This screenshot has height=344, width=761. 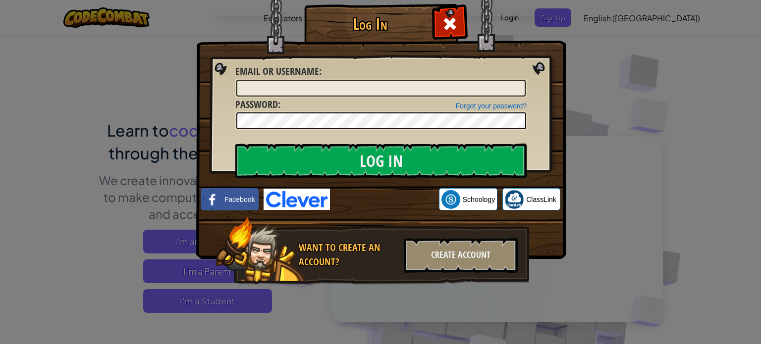 What do you see at coordinates (514, 200) in the screenshot?
I see `img: classlink-logo-small.png` at bounding box center [514, 200].